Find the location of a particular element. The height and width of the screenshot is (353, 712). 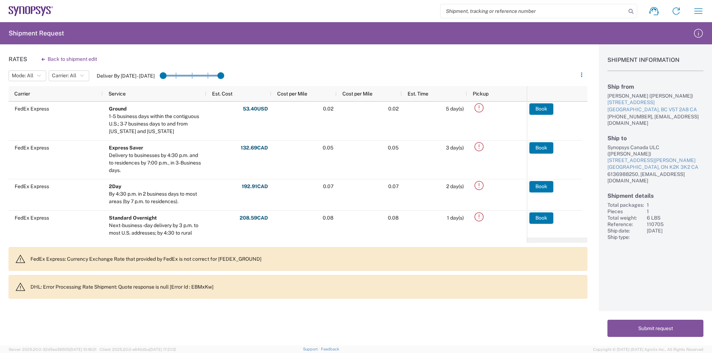

span: Est. Time is located at coordinates (418, 94).